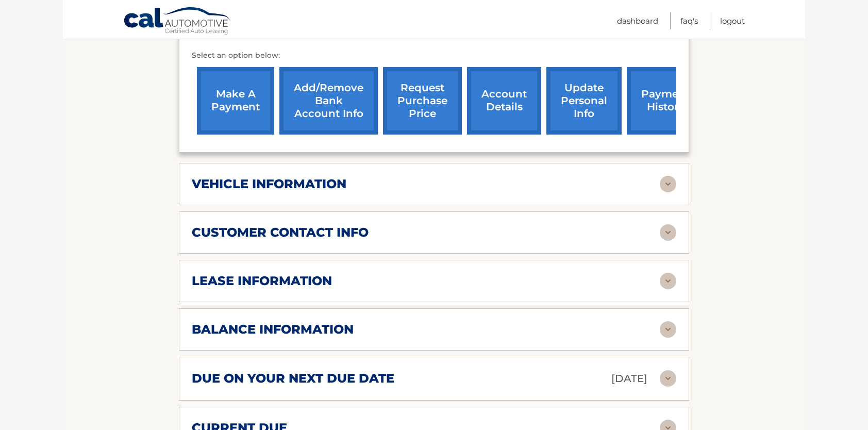 The width and height of the screenshot is (868, 430). What do you see at coordinates (584, 101) in the screenshot?
I see `a: update personal info` at bounding box center [584, 101].